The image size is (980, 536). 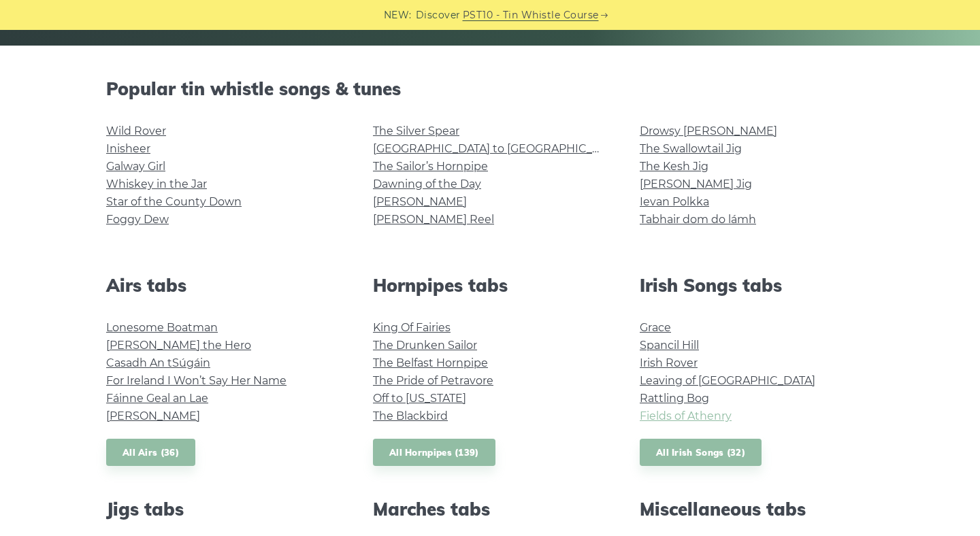 I want to click on a: PST10 - Tin Whistle Course, so click(x=531, y=15).